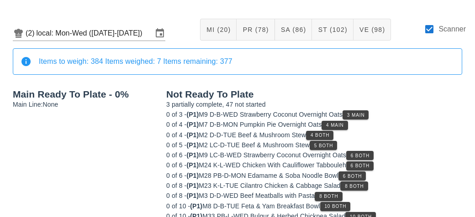 The width and height of the screenshot is (475, 217). What do you see at coordinates (178, 207) in the screenshot?
I see `span: 0 of 10 -` at bounding box center [178, 207].